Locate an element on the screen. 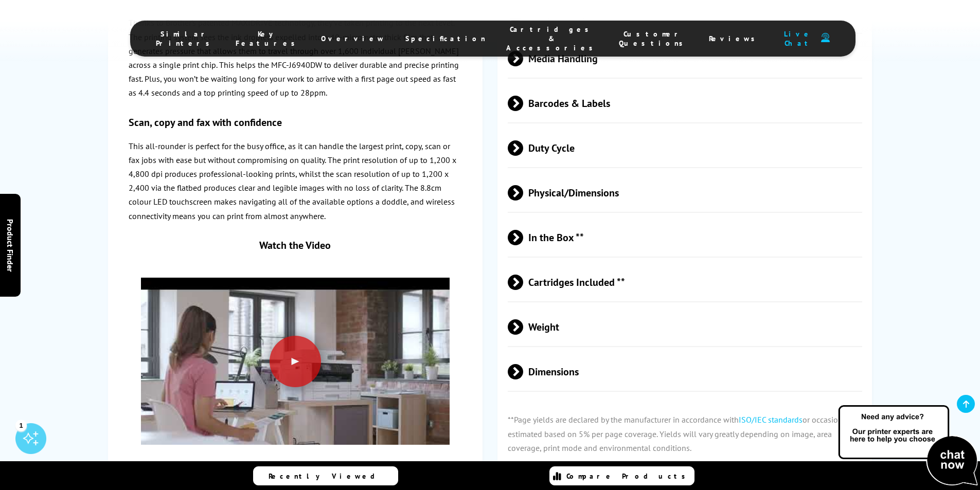  div: 1 is located at coordinates (21, 424).